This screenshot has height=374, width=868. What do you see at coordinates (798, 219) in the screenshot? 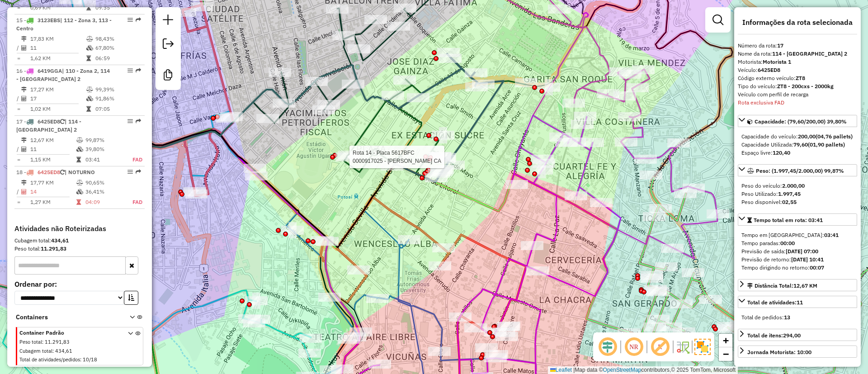
I see `a: Tempo total em rota: 03:41` at bounding box center [798, 219].